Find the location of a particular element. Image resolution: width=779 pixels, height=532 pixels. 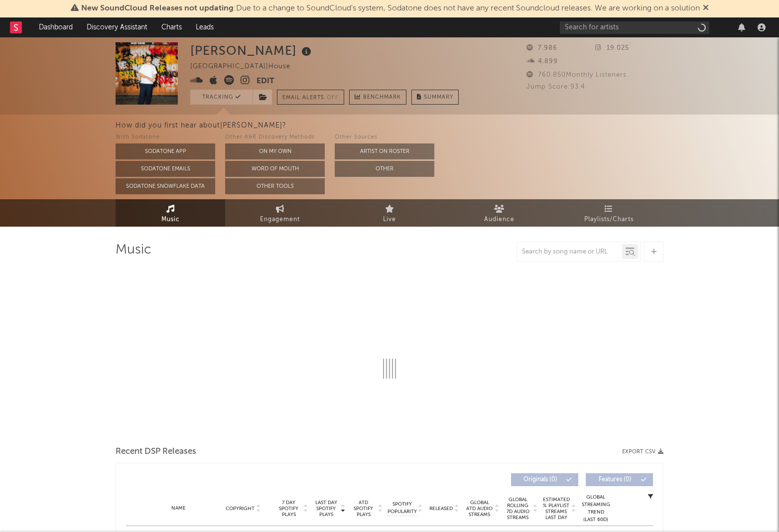

a: Audience is located at coordinates (499, 213).